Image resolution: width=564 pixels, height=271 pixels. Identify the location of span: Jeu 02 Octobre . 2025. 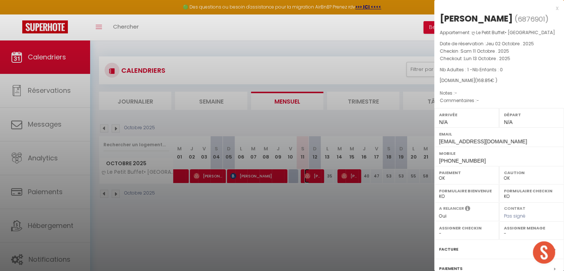
(510, 43).